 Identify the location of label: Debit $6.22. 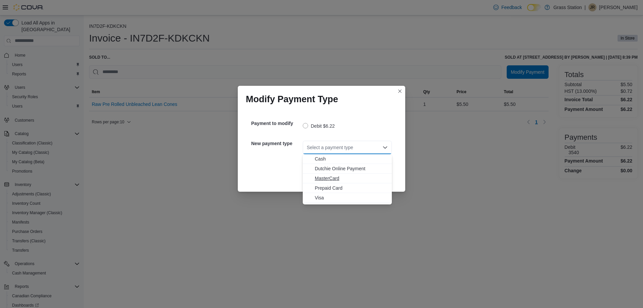
(319, 126).